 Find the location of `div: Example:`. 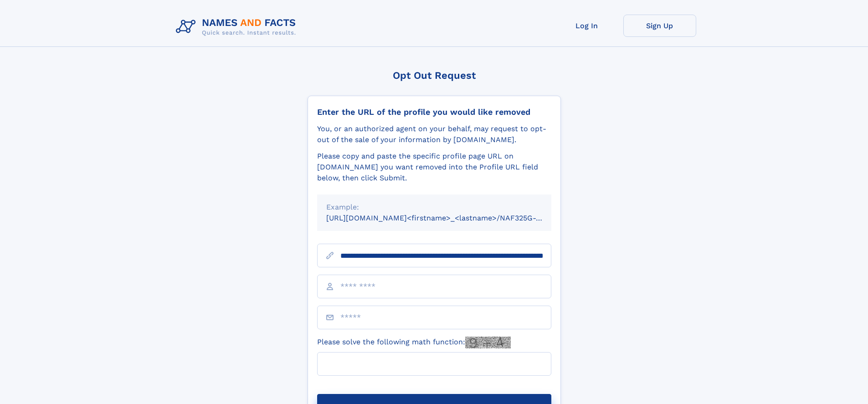

div: Example: is located at coordinates (434, 208).